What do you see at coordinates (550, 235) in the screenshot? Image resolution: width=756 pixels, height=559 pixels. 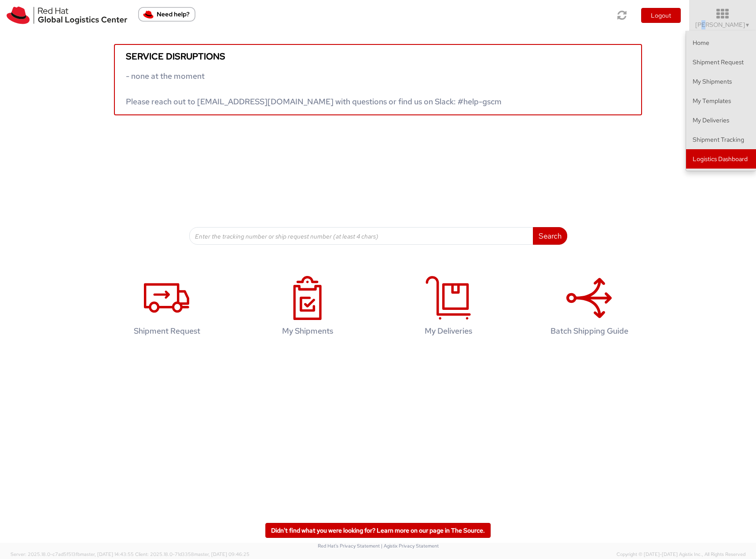 I see `button: Search` at bounding box center [550, 235].